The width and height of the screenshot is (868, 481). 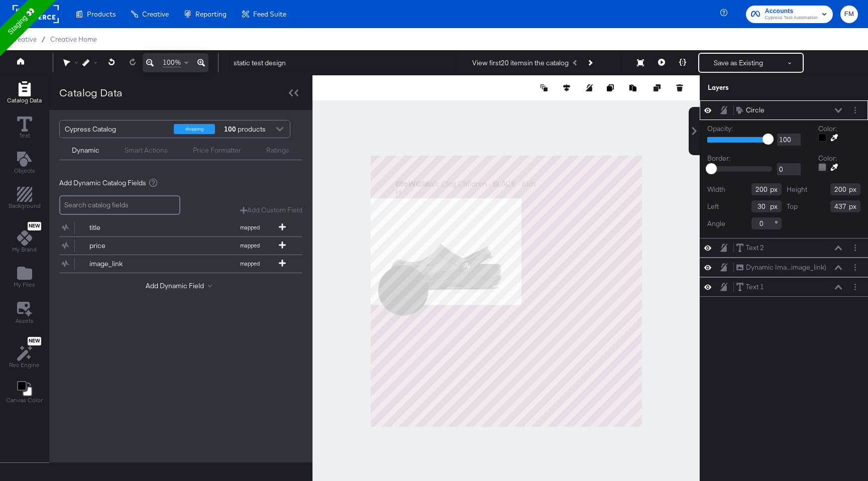 I want to click on button: titlemapped, so click(x=174, y=228).